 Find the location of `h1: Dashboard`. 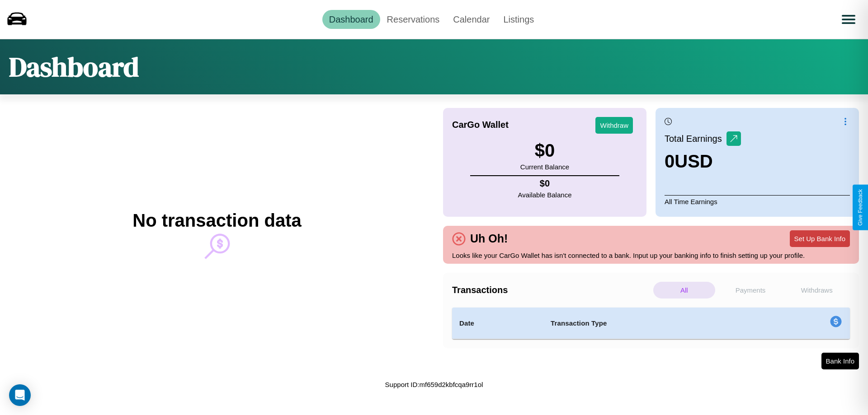

h1: Dashboard is located at coordinates (74, 67).